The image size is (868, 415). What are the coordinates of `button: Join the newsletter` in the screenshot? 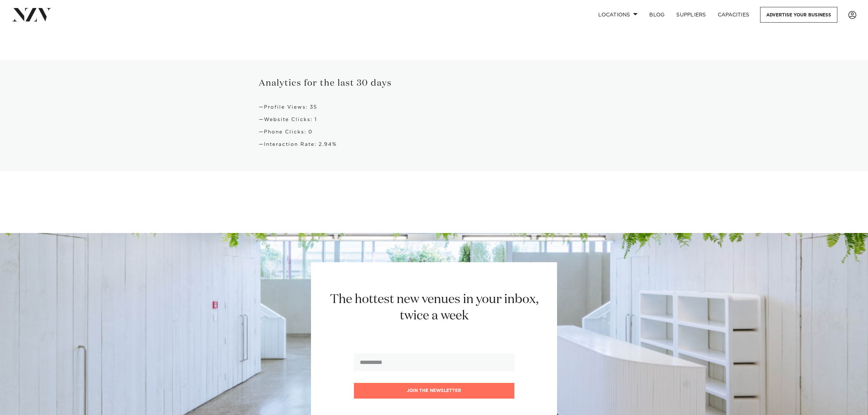 It's located at (434, 390).